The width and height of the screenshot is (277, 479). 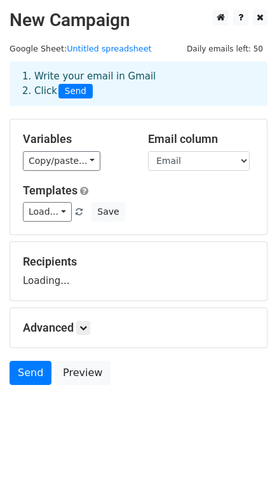 I want to click on span: Daily emails left: 50, so click(x=225, y=49).